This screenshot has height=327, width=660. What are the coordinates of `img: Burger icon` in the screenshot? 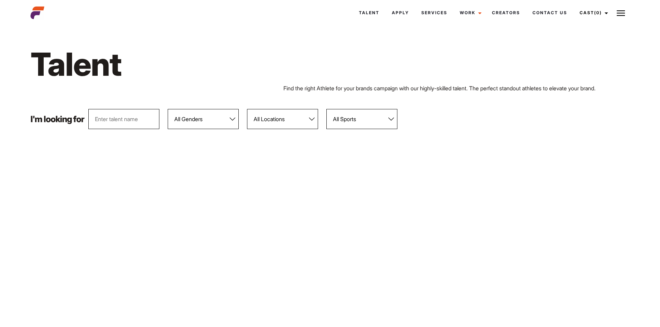 It's located at (621, 13).